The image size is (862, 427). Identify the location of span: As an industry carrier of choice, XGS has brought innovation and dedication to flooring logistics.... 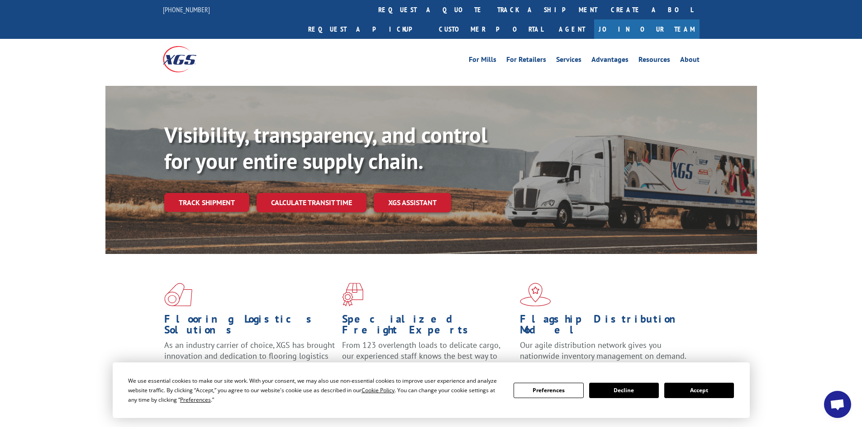
(249, 356).